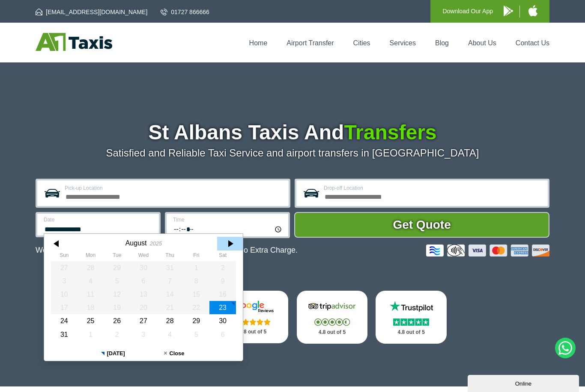 Image resolution: width=585 pixels, height=392 pixels. What do you see at coordinates (143, 334) in the screenshot?
I see `div: 03 September 2025` at bounding box center [143, 334].